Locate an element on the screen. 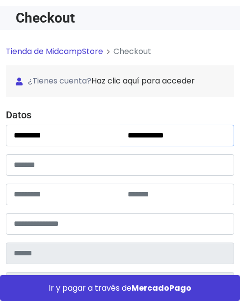 This screenshot has height=301, width=240. a: Tienda de MidcampStore is located at coordinates (54, 51).